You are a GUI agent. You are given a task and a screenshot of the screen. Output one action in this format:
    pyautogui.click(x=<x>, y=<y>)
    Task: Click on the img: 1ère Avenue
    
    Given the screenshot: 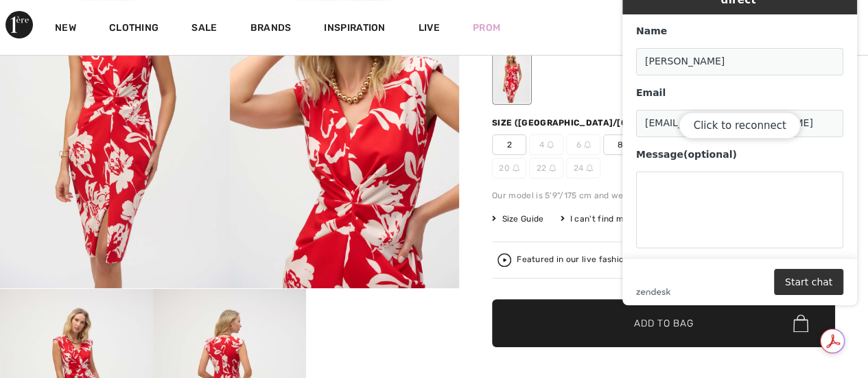 What is the action you would take?
    pyautogui.click(x=19, y=24)
    